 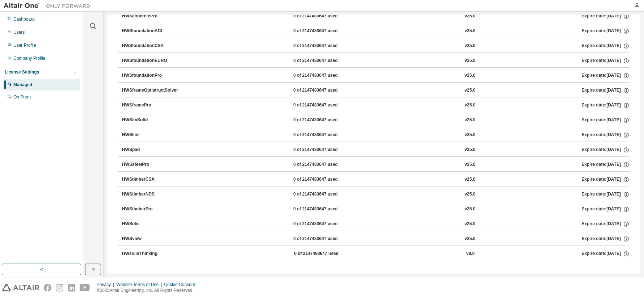 I want to click on div: v8.0, so click(x=470, y=254).